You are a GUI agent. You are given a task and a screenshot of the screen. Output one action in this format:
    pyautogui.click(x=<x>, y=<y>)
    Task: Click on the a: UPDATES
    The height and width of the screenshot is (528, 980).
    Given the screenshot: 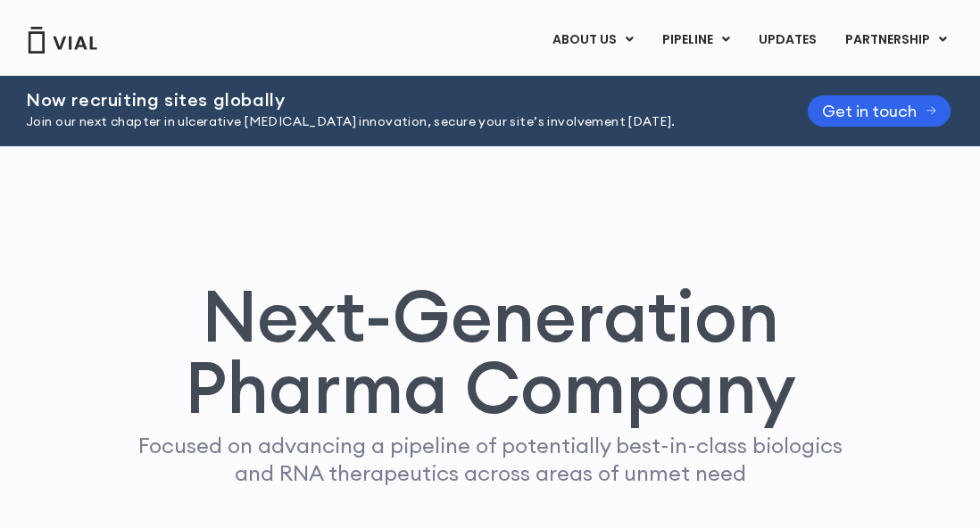 What is the action you would take?
    pyautogui.click(x=787, y=40)
    